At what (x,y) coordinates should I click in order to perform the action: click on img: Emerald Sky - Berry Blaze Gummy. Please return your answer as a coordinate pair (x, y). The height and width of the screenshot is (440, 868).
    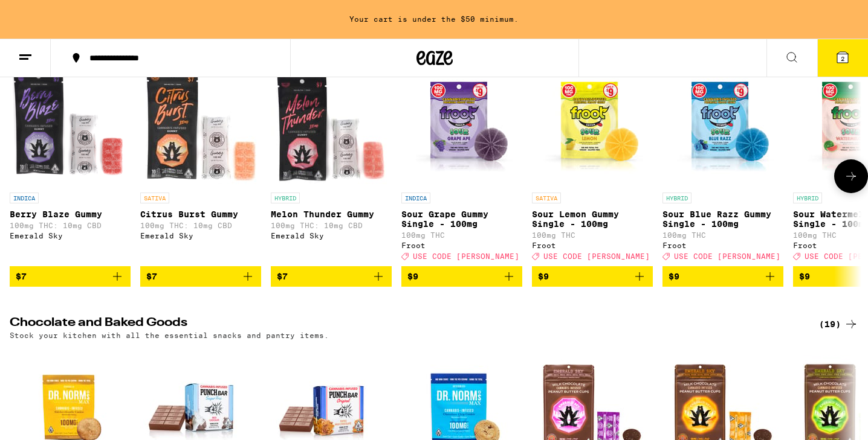
    Looking at the image, I should click on (70, 126).